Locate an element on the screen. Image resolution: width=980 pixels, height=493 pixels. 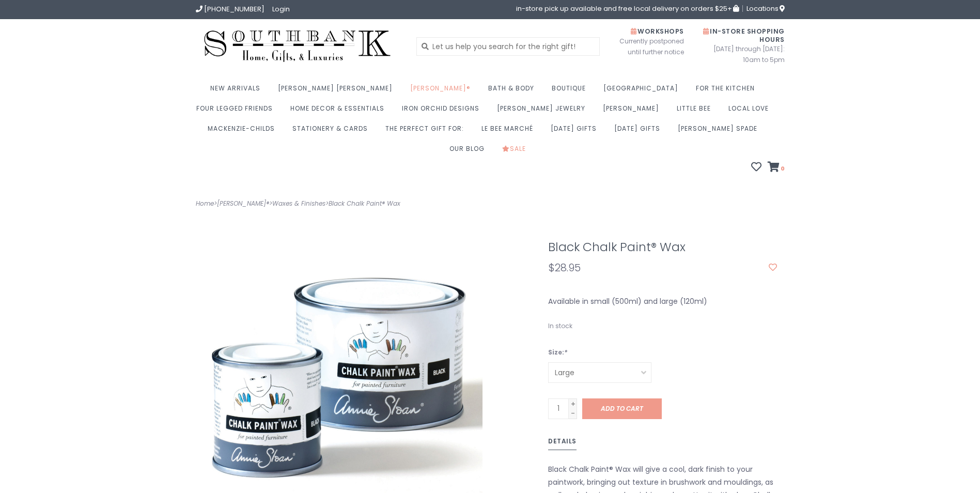
span: in-store pick up available and free local delivery on orders $25+ is located at coordinates (627, 8).